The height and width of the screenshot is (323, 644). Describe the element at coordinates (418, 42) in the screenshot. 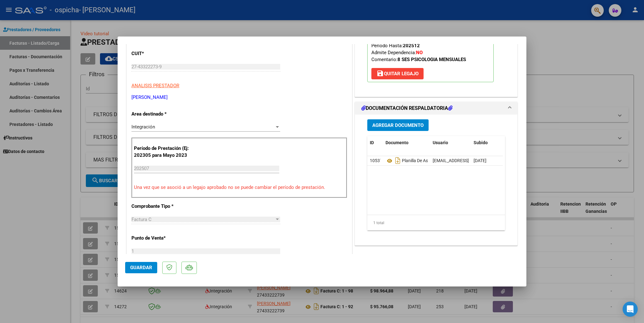

I see `span: CUIL: Nombre y Apellido: Período Desde: Período Hasta: Admite Dependencia:` at that location.